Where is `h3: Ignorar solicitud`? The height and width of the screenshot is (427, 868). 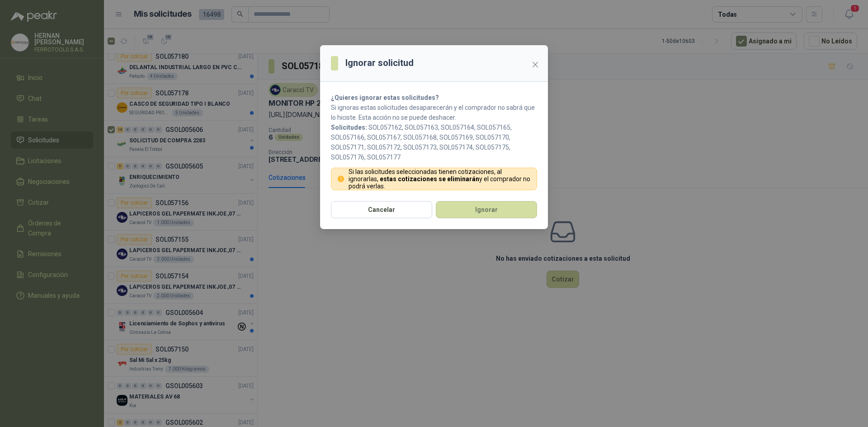
h3: Ignorar solicitud is located at coordinates (379, 63).